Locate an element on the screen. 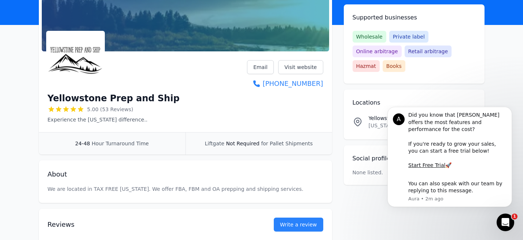  span: 1 is located at coordinates (515, 216).